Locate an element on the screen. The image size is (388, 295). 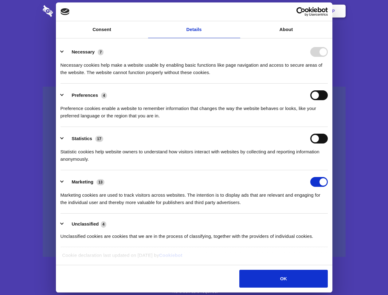
label: Preferences is located at coordinates (85, 95).